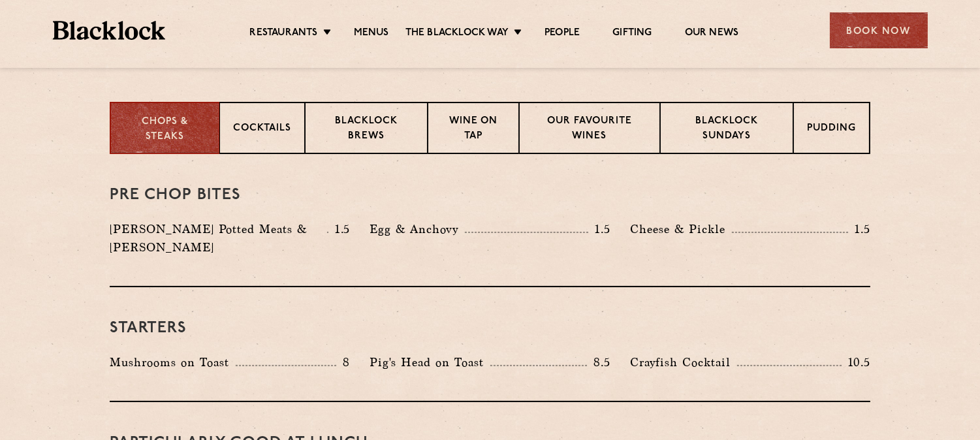 The width and height of the screenshot is (980, 440). I want to click on p: Blacklock Sundays, so click(727, 129).